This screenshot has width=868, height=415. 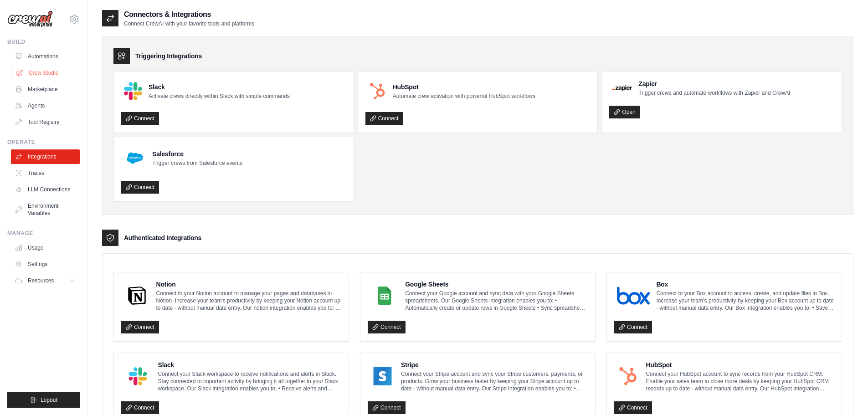 What do you see at coordinates (622, 88) in the screenshot?
I see `img: Zapier Logo` at bounding box center [622, 88].